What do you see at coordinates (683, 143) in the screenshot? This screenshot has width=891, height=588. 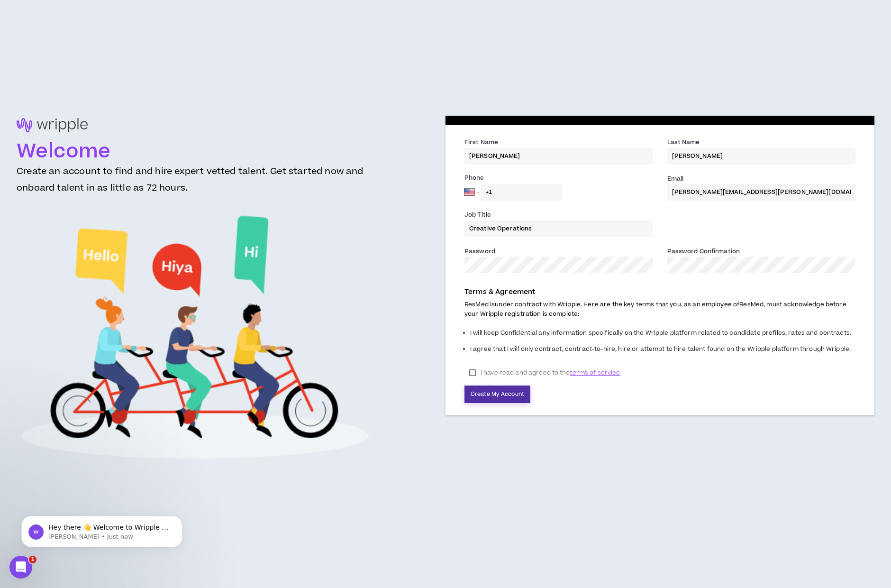 I see `label: Last Name` at bounding box center [683, 143].